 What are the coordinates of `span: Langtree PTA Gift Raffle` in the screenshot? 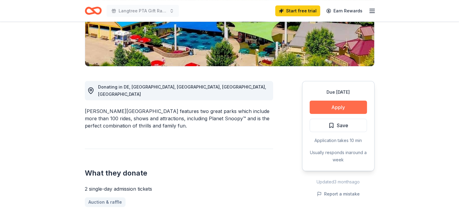 It's located at (143, 11).